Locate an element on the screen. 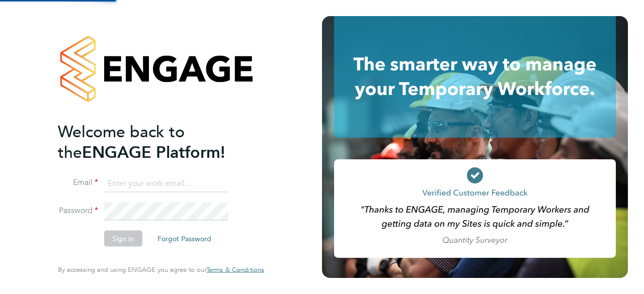 This screenshot has width=644, height=294. label: Email is located at coordinates (78, 182).